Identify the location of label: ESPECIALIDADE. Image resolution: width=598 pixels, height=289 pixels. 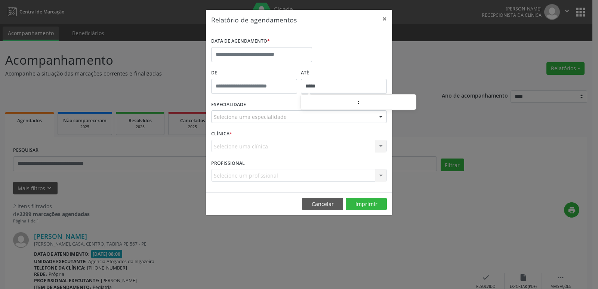
(228, 105).